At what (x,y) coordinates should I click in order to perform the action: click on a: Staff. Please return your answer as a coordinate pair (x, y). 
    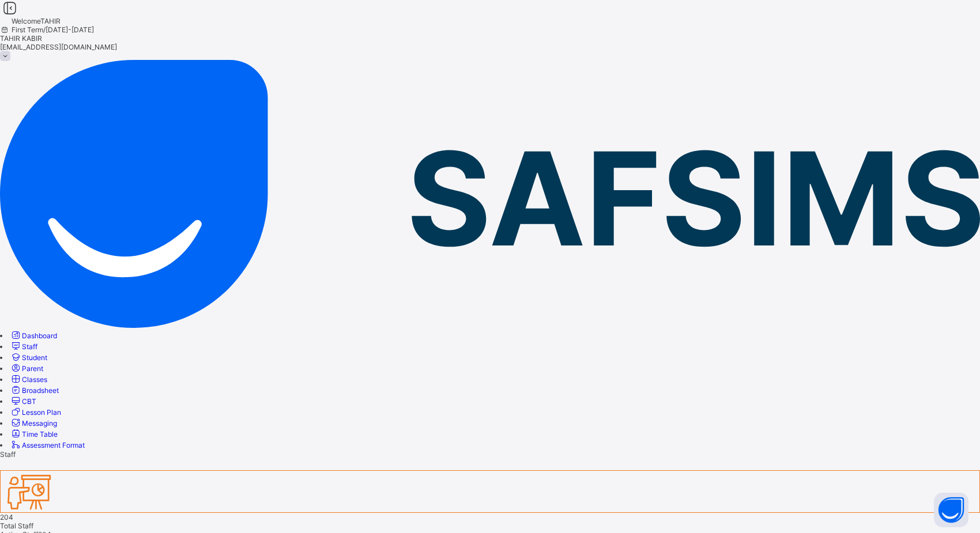
    Looking at the image, I should click on (23, 346).